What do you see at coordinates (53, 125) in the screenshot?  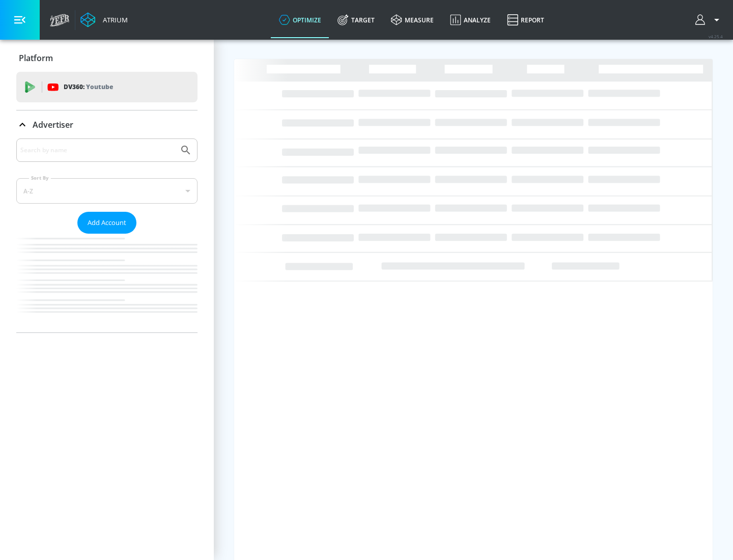 I see `p: Advertiser` at bounding box center [53, 125].